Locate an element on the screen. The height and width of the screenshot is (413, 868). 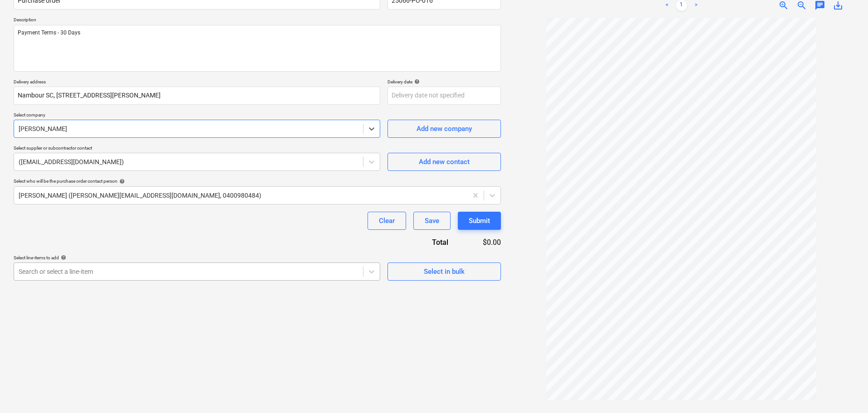
button: Select in bulk is located at coordinates (444, 271).